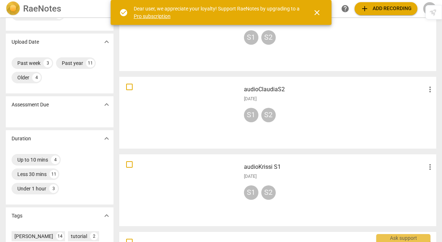  Describe the element at coordinates (30, 105) in the screenshot. I see `p: Assessment Due` at that location.